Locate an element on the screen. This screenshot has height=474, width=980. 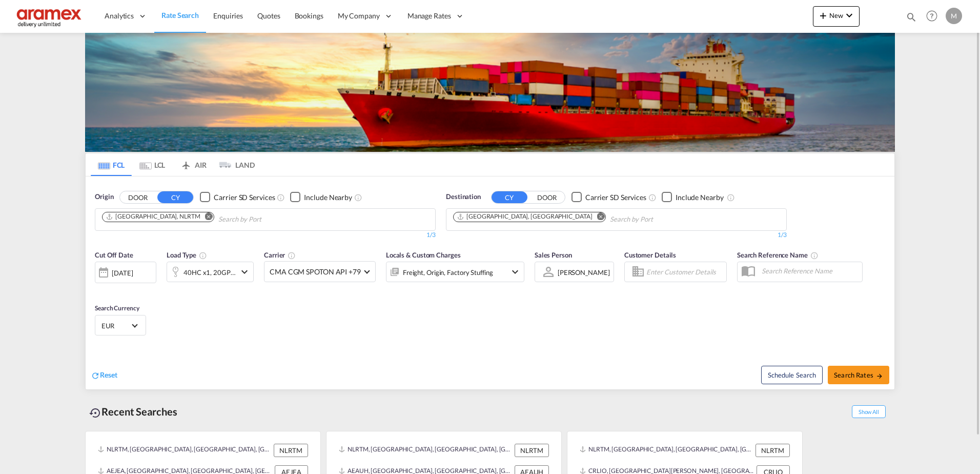
span: My Company is located at coordinates (359, 16).